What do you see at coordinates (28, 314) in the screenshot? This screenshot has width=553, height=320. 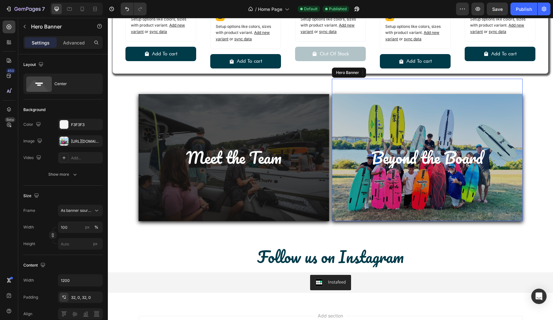 I see `div: Align` at bounding box center [28, 314].